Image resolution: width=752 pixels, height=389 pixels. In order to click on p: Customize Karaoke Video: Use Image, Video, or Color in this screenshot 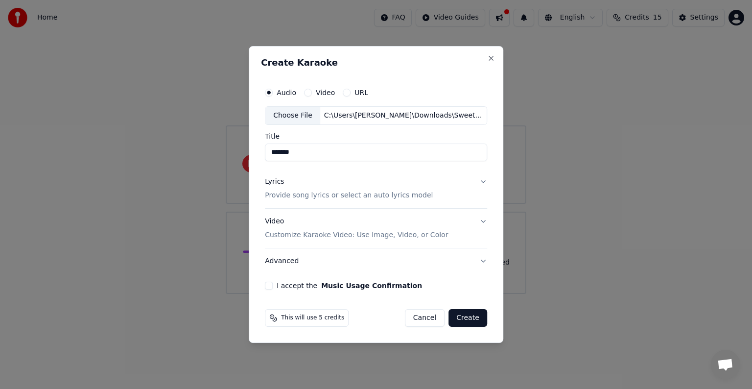, I will do `click(356, 235)`.